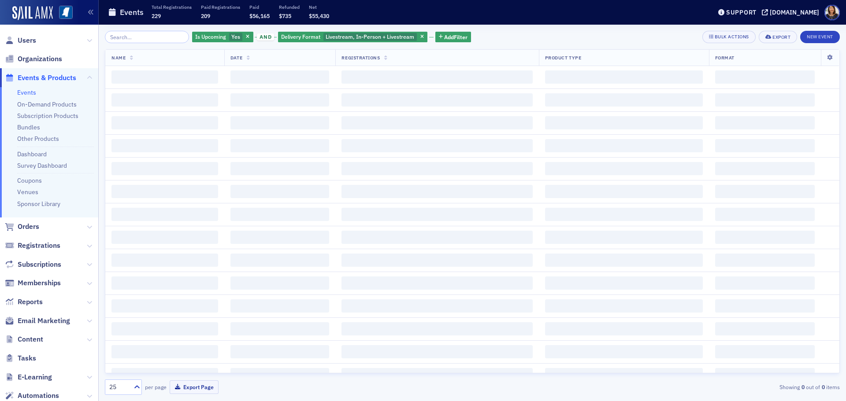 This screenshot has width=846, height=401. I want to click on div: Export, so click(781, 37).